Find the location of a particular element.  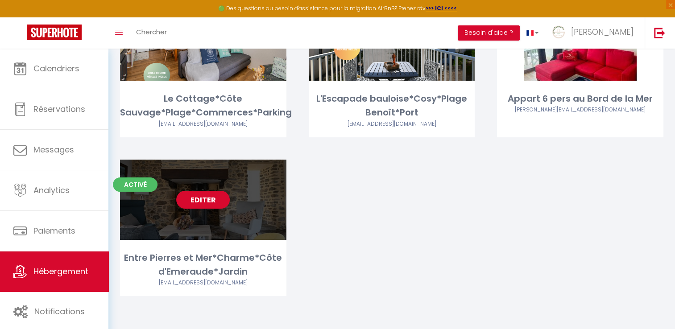

div: Appart 6 pers au Bord de la Mer is located at coordinates (580, 99).